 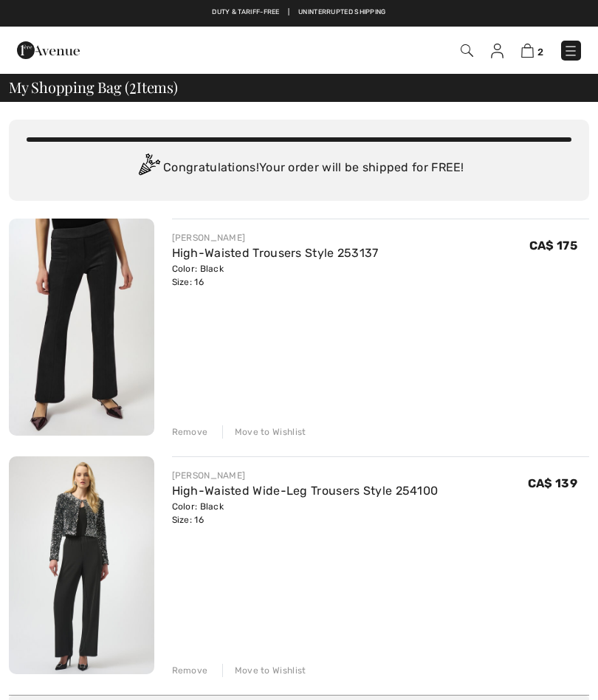 I want to click on div: Congratulations! Your order will be shipped for FREE!, so click(x=299, y=168).